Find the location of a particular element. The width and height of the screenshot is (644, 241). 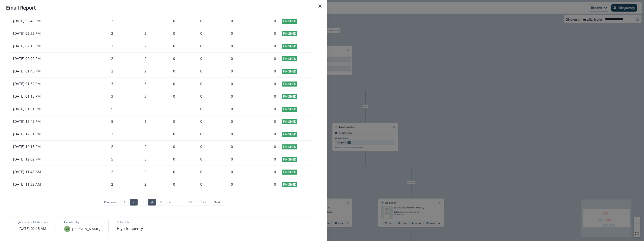

a: Previous page is located at coordinates (110, 202).